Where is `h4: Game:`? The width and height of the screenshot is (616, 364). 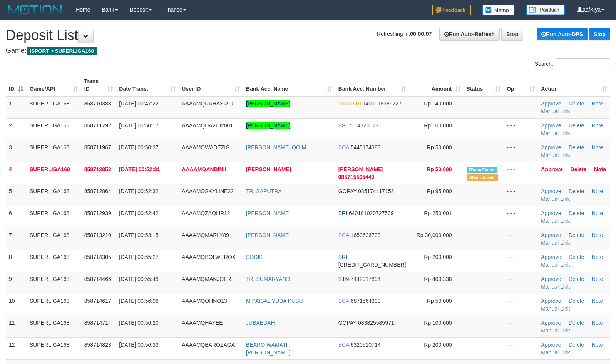
h4: Game: is located at coordinates (308, 51).